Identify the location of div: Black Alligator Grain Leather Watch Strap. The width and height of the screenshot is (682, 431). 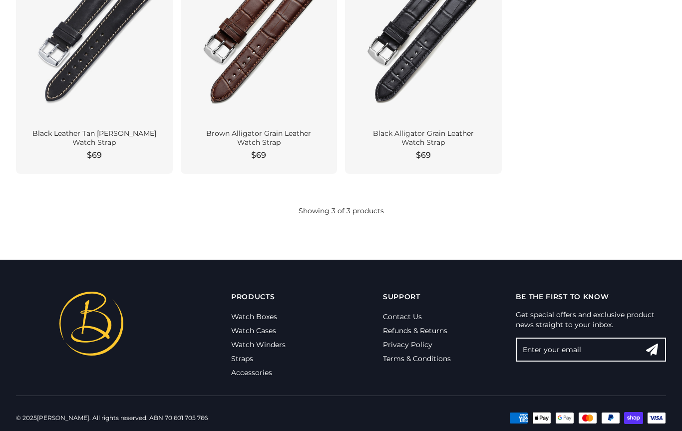
(423, 138).